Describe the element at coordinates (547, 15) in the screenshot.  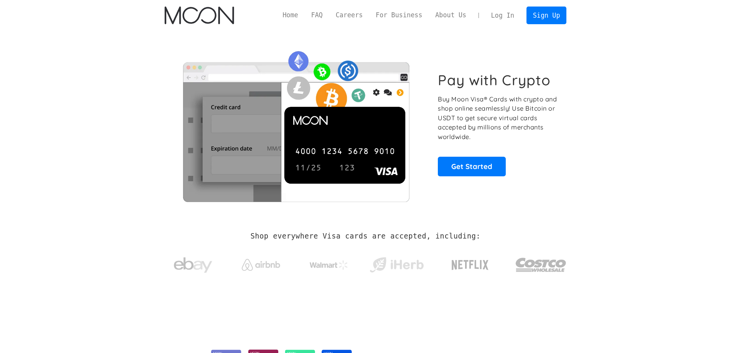
I see `a: Sign Up` at that location.